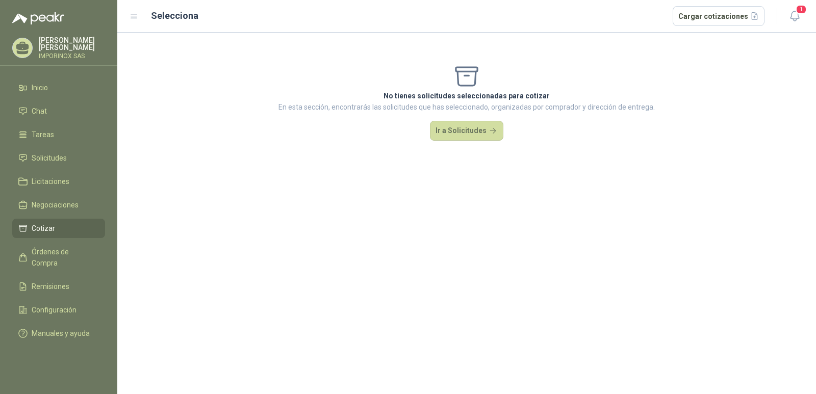 The width and height of the screenshot is (816, 394). Describe the element at coordinates (43, 228) in the screenshot. I see `span: Cotizar` at that location.